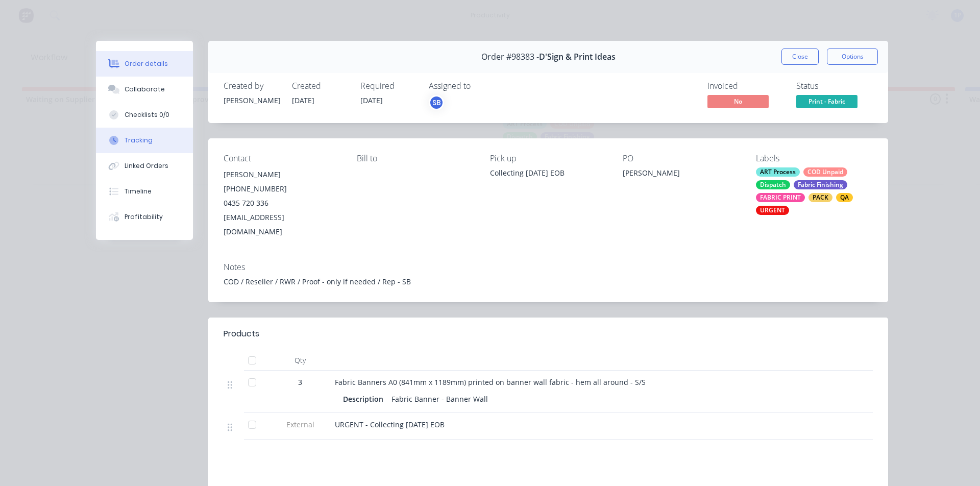 The height and width of the screenshot is (486, 980). Describe the element at coordinates (440, 399) in the screenshot. I see `div: Fabric Banner - Banner Wall` at that location.